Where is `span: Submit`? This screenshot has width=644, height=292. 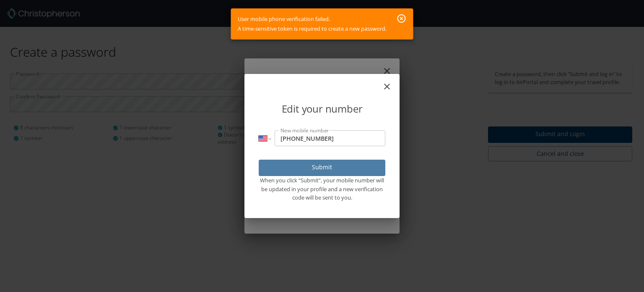 span: Submit is located at coordinates (322, 167).